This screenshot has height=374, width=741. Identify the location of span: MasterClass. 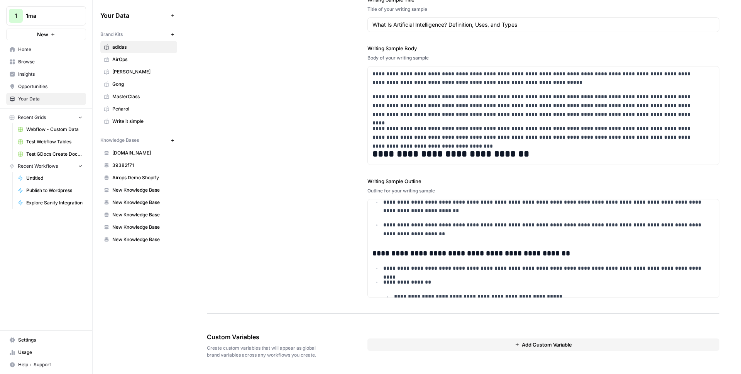
(143, 97).